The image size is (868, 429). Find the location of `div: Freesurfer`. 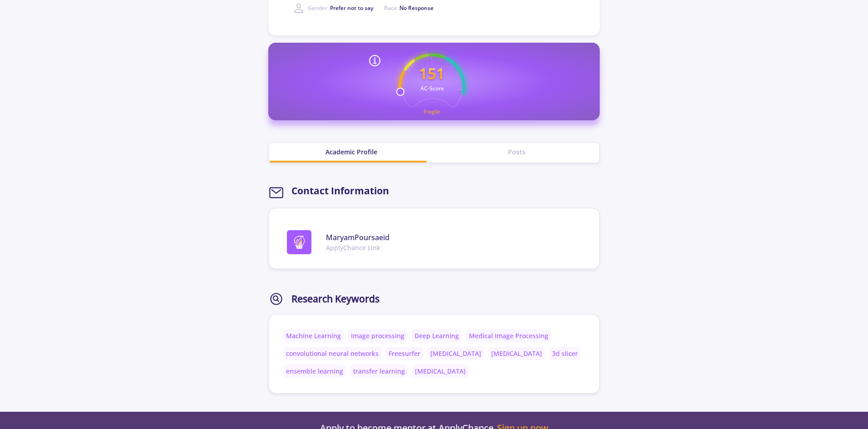

div: Freesurfer is located at coordinates (405, 353).